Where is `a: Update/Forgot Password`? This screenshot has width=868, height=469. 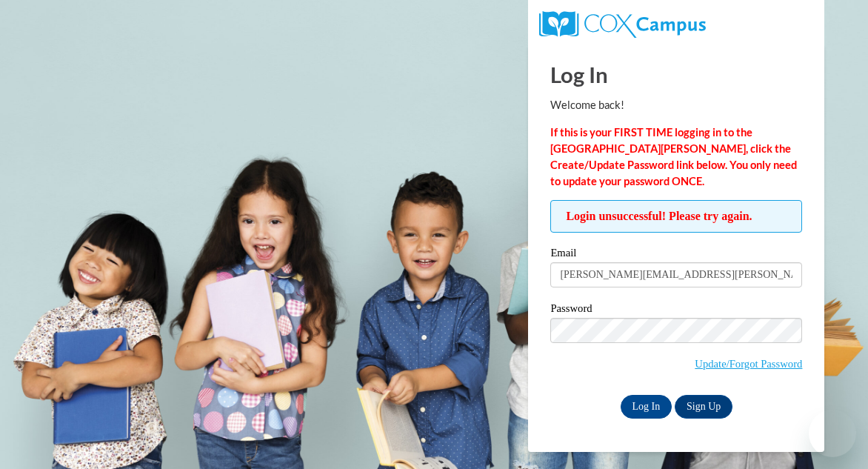 a: Update/Forgot Password is located at coordinates (748, 364).